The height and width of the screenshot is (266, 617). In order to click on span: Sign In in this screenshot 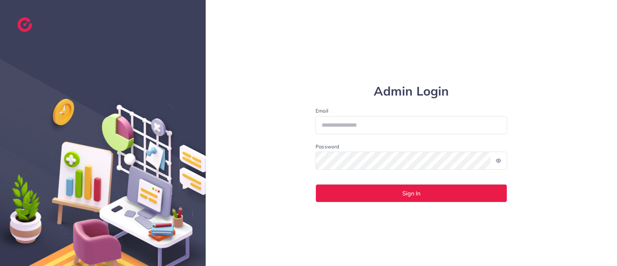, I will do `click(411, 193)`.